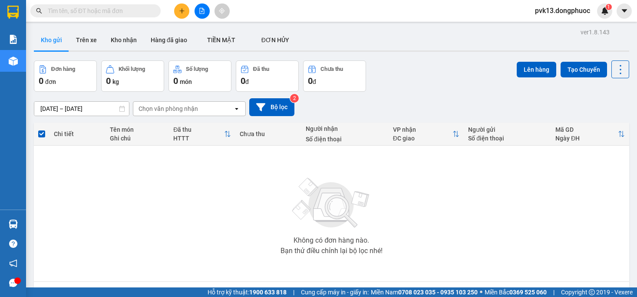 The width and height of the screenshot is (637, 297). Describe the element at coordinates (202, 11) in the screenshot. I see `button: file-add` at that location.